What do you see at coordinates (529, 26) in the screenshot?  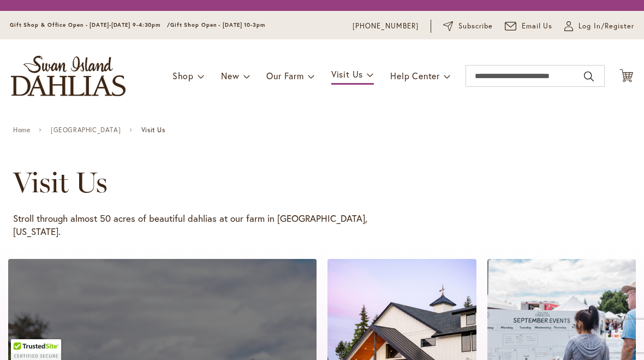 I see `a: Email Us` at bounding box center [529, 26].